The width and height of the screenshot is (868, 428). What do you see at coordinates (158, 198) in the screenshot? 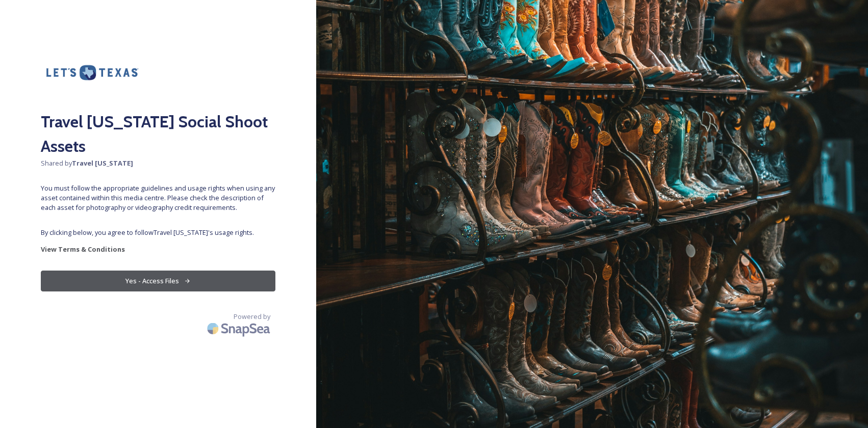
I see `span: You must follow the appropriate guidelines and usage rights when using any asset contained within...` at bounding box center [158, 198].